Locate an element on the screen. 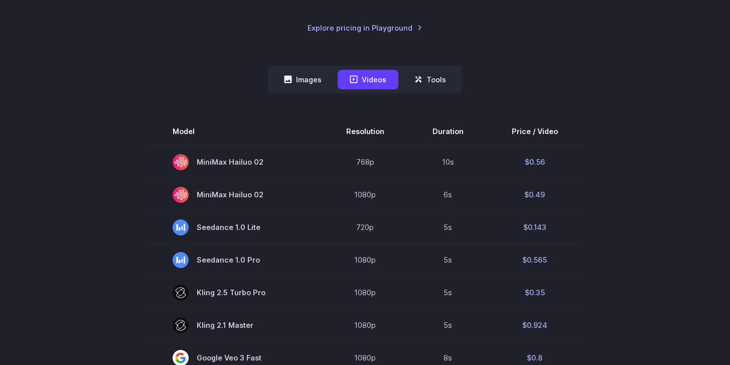  button: Images is located at coordinates (303, 79).